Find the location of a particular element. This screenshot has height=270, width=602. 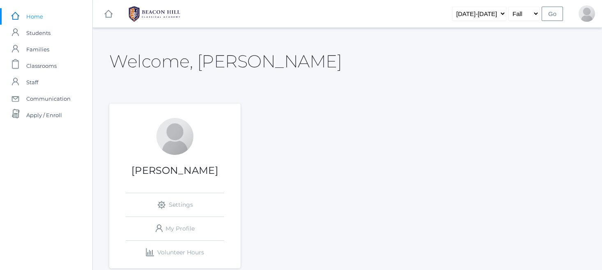

span: Staff is located at coordinates (32, 82).